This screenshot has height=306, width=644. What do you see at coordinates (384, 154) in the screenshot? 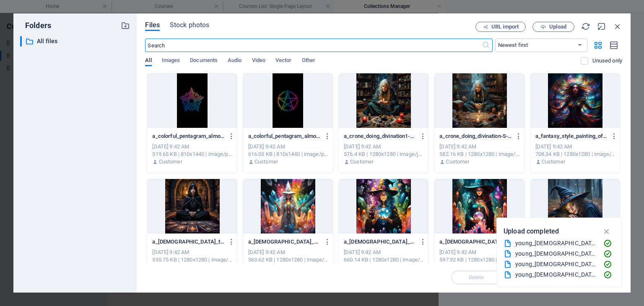
I see `div: 576.4 KB | 1280x1280 | image/jpeg` at bounding box center [384, 154].